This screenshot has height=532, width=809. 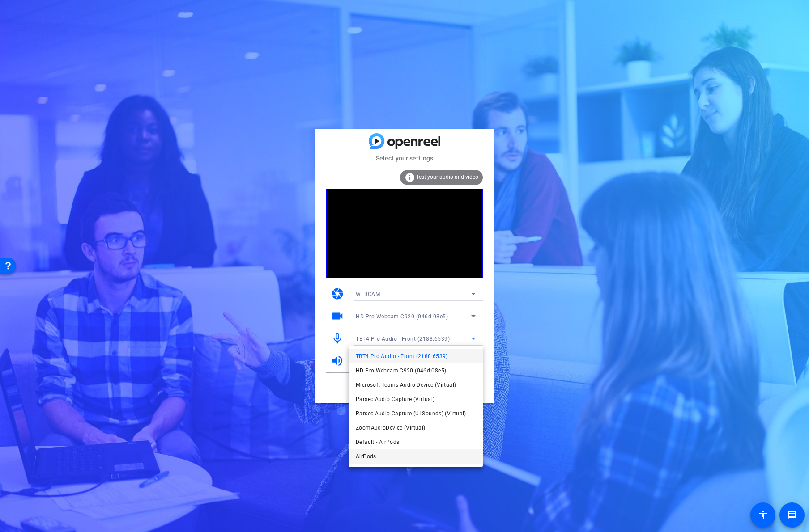 I want to click on span: AirPods, so click(x=366, y=457).